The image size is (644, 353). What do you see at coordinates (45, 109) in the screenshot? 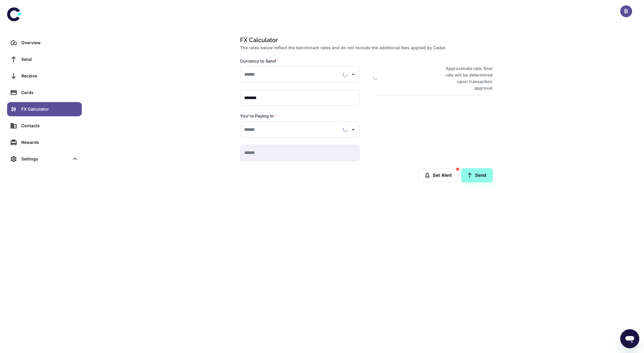
I see `a: FX Calculator` at bounding box center [45, 109].